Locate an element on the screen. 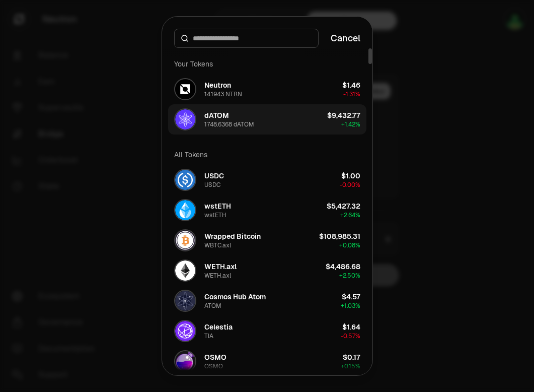  div: 1748.6368 dATOM is located at coordinates (229, 124).